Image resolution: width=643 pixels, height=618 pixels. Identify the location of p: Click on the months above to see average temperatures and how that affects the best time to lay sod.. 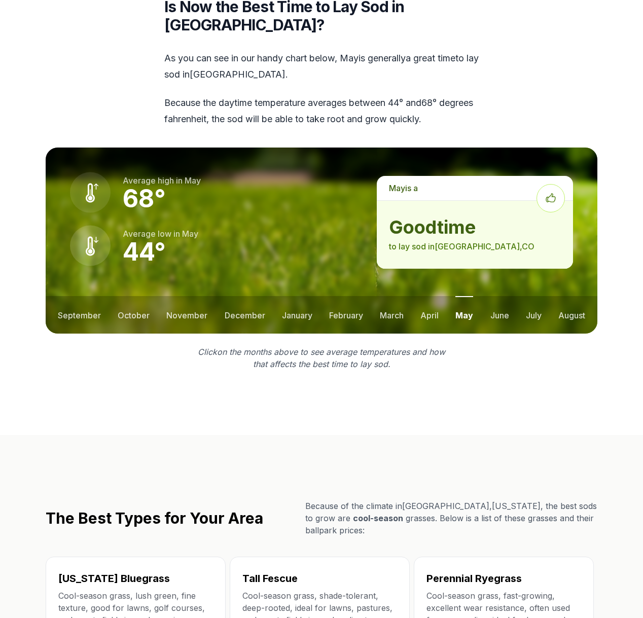
(321, 358).